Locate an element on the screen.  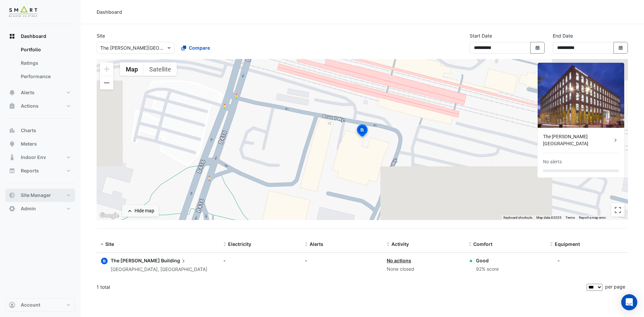
div: Hide map is located at coordinates (144, 210).